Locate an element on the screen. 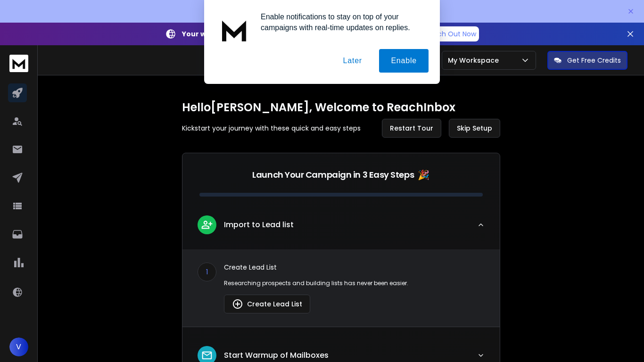  img: notification icon is located at coordinates (234, 30).